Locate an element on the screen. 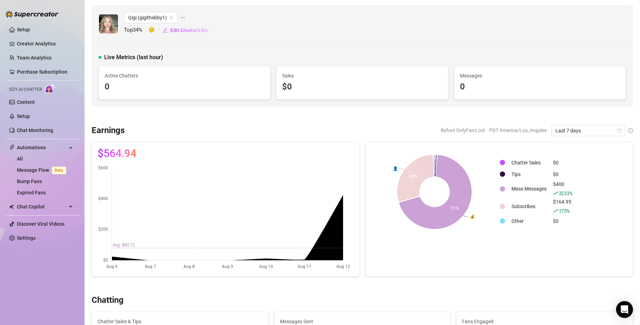  span: Edit Creator's Bio is located at coordinates (189, 30).